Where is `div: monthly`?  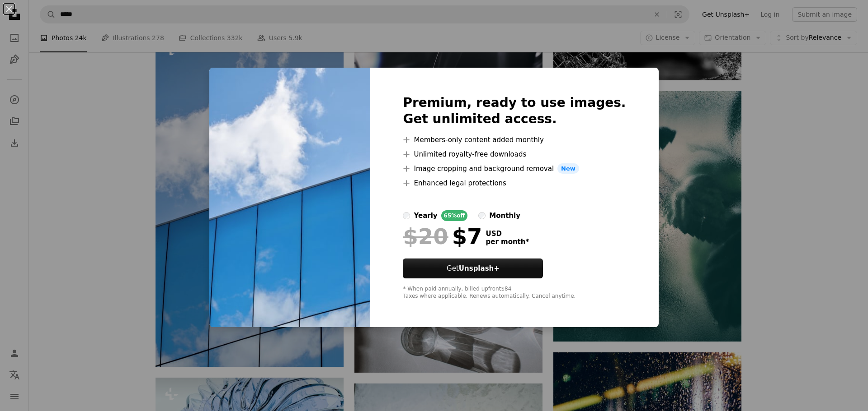
div: monthly is located at coordinates (504, 216).